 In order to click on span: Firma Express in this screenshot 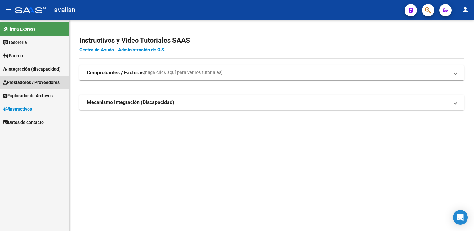, I will do `click(19, 29)`.